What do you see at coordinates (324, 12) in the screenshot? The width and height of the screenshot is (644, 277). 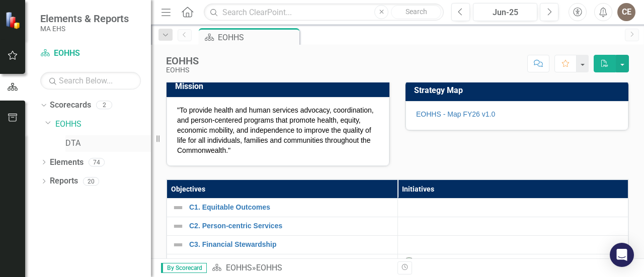 I see `input: Search ClearPoint...` at bounding box center [324, 12].